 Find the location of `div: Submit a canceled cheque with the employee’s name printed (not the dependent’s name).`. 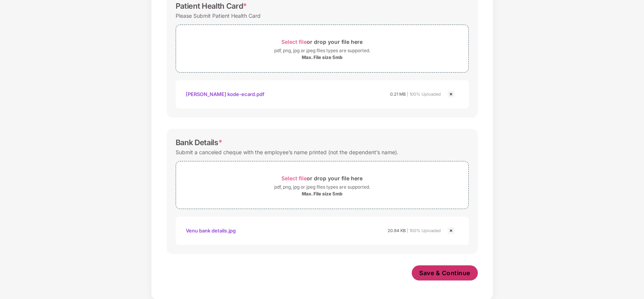

div: Submit a canceled cheque with the employee’s name printed (not the dependent’s name). is located at coordinates (287, 152).